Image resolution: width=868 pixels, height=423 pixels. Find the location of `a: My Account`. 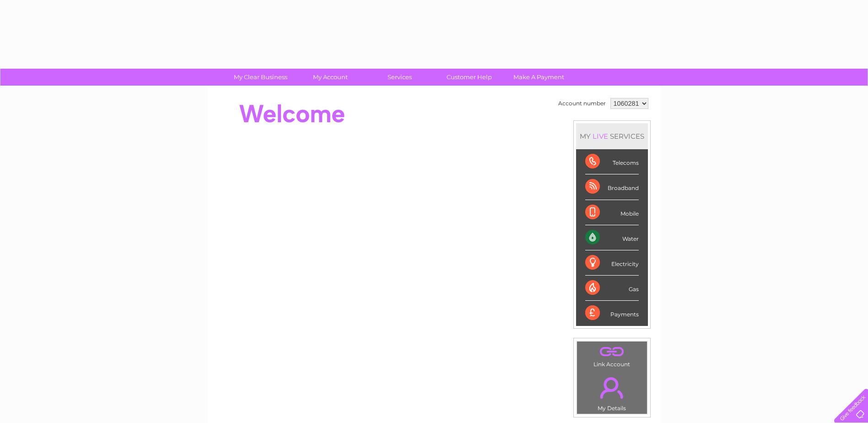

a: My Account is located at coordinates (330, 77).